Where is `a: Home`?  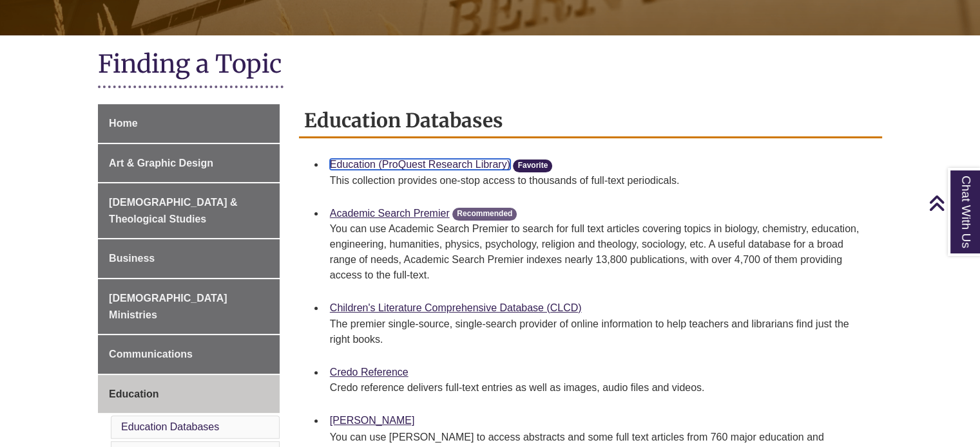 a: Home is located at coordinates (189, 123).